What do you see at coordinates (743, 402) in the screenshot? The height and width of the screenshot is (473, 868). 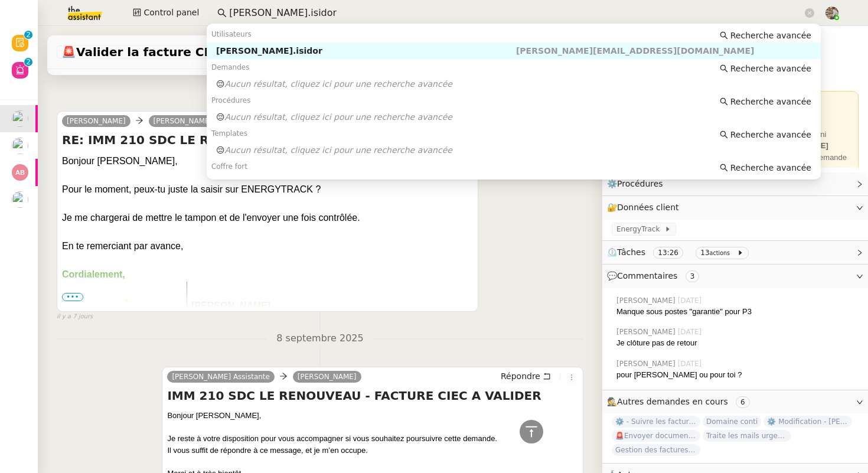 I see `nz-tag: 6` at bounding box center [743, 402].